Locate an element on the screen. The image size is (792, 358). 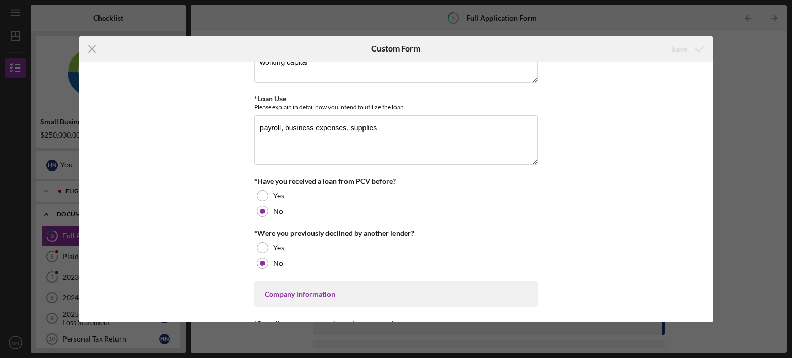
div: Company Information is located at coordinates (396, 294).